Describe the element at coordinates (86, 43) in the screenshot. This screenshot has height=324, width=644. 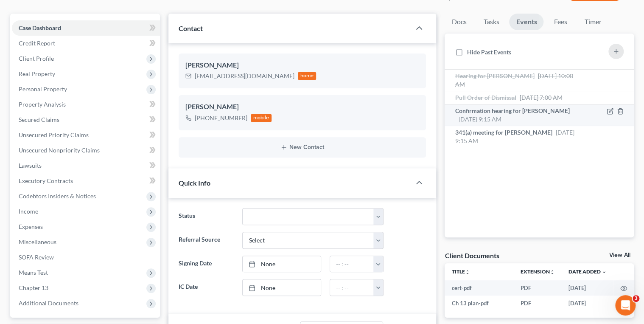
I see `a: Credit Report` at that location.